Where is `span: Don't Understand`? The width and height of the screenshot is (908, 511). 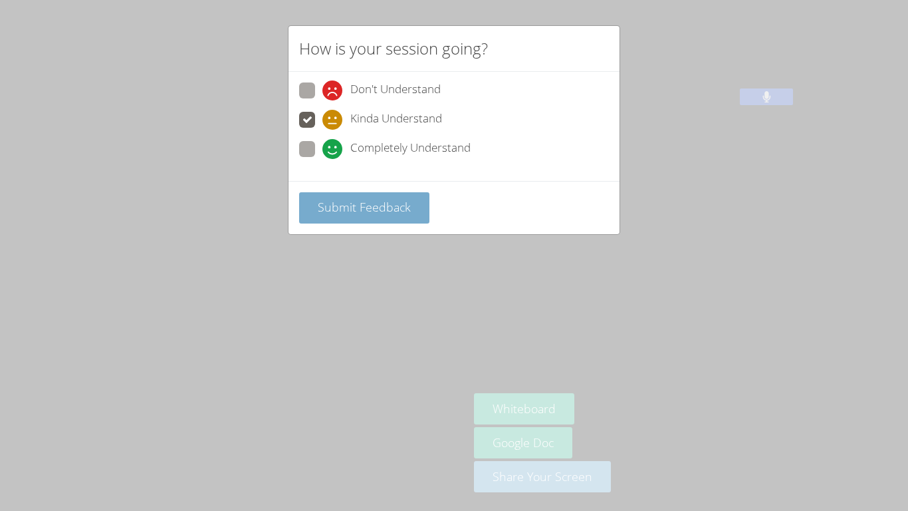
span: Don't Understand is located at coordinates (396, 90).